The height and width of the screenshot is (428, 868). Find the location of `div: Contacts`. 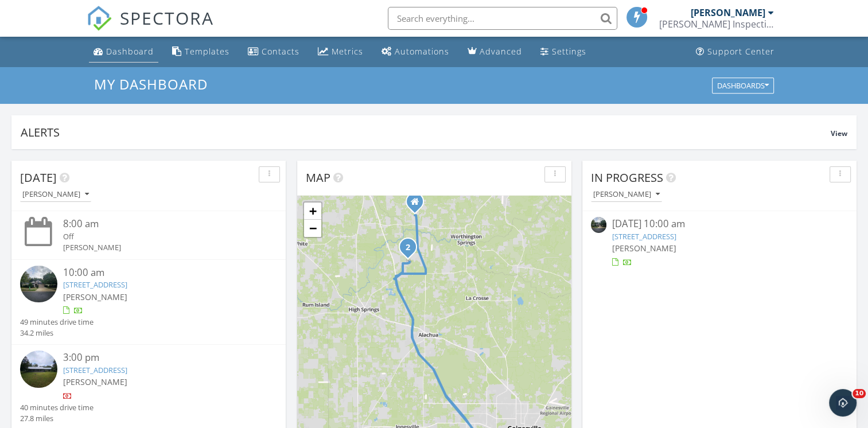

div: Contacts is located at coordinates (281, 51).